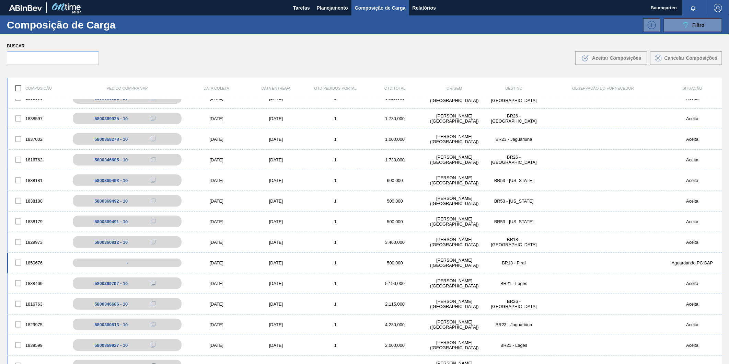 The image size is (729, 364). Describe the element at coordinates (38, 304) in the screenshot. I see `div: 1816763` at that location.